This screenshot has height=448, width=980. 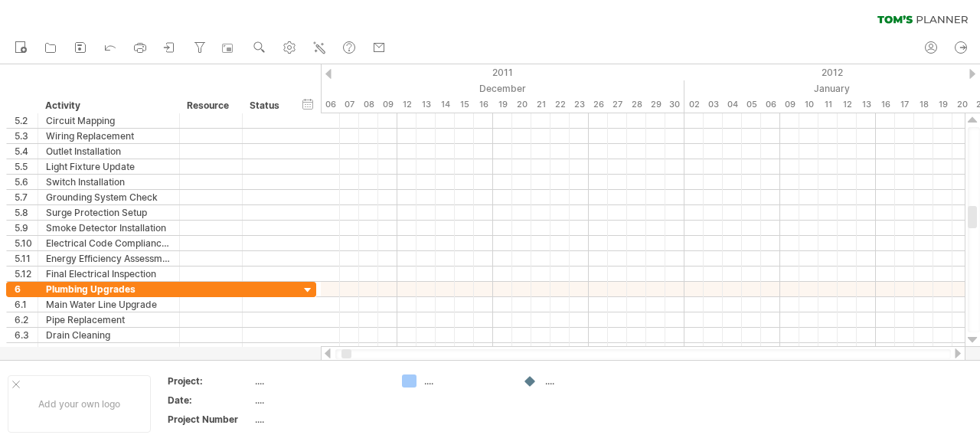 What do you see at coordinates (26, 289) in the screenshot?
I see `div: 6` at bounding box center [26, 289].